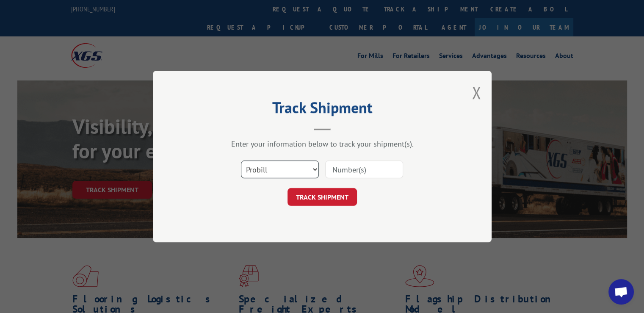  I want to click on div: Enter your information below to track your shipment(s)., so click(322, 143).